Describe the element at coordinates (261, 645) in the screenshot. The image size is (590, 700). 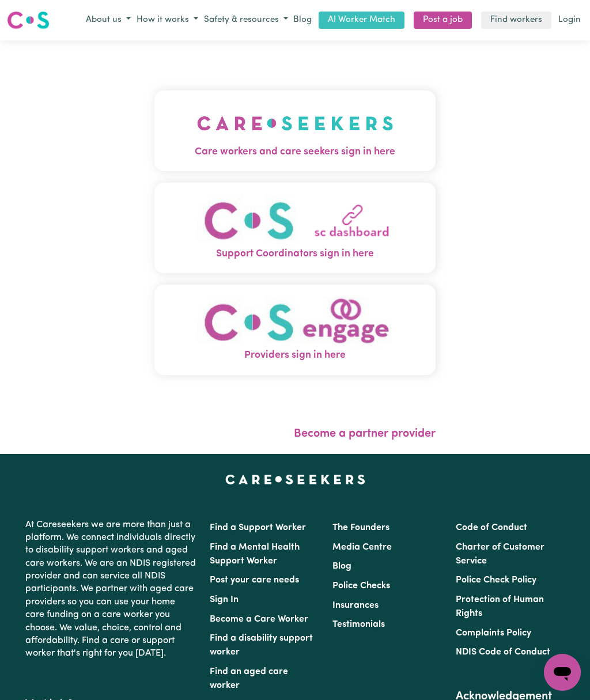
I see `a: Find a disability support worker` at that location.